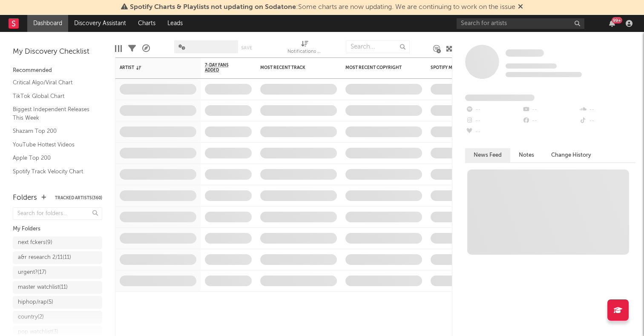 Image resolution: width=644 pixels, height=336 pixels. What do you see at coordinates (521, 24) in the screenshot?
I see `input: Search for artists` at bounding box center [521, 24].